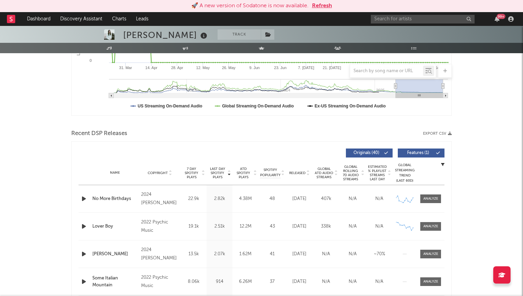 The height and width of the screenshot is (296, 523). What do you see at coordinates (377, 173) in the screenshot?
I see `span: Estimated % Playlist Streams Last Day` at bounding box center [377, 173].